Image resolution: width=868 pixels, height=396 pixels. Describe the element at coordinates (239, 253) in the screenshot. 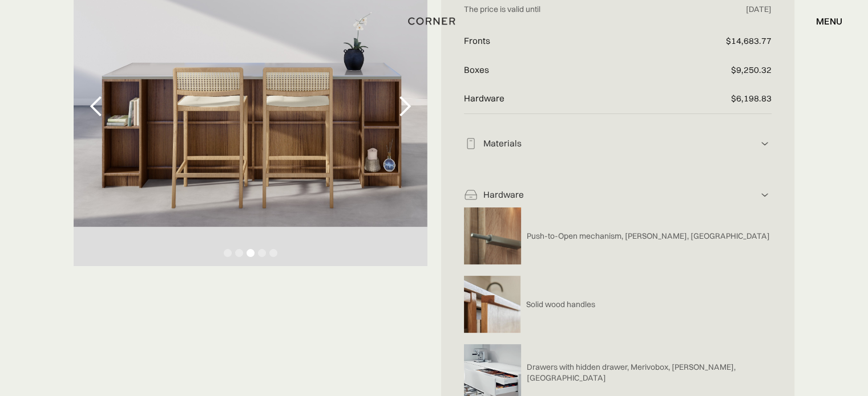

I see `div: Show slide 2 of 5` at that location.